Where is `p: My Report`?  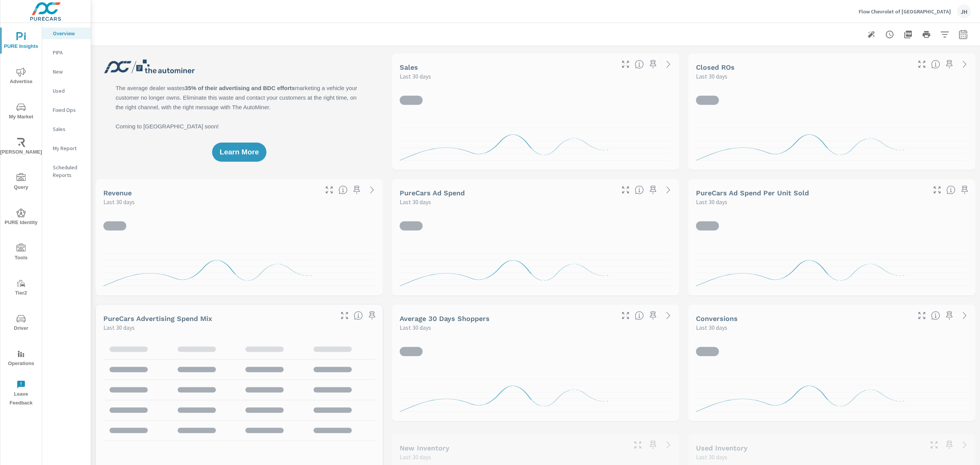 p: My Report is located at coordinates (68, 149).